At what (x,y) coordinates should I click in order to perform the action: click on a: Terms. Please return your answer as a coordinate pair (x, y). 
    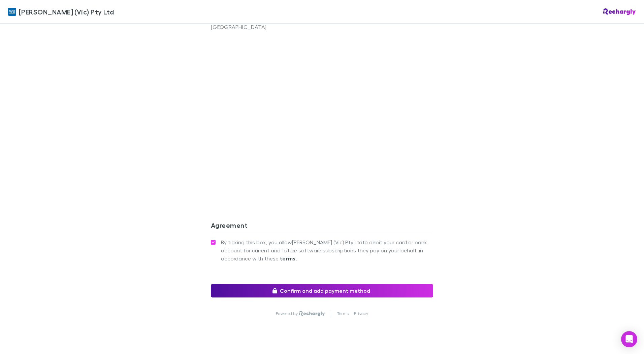
    Looking at the image, I should click on (343, 313).